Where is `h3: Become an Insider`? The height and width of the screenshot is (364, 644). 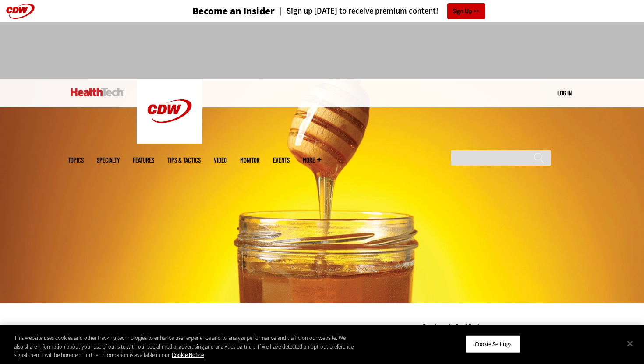
h3: Become an Insider is located at coordinates (233, 11).